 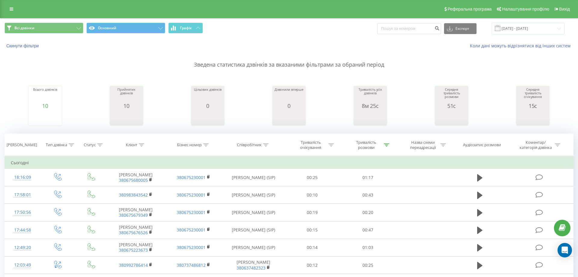 I want to click on a: 380637482323, so click(x=251, y=268).